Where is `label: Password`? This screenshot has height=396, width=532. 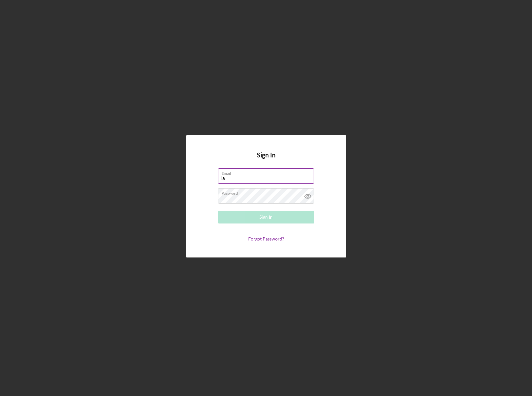 label: Password is located at coordinates (268, 192).